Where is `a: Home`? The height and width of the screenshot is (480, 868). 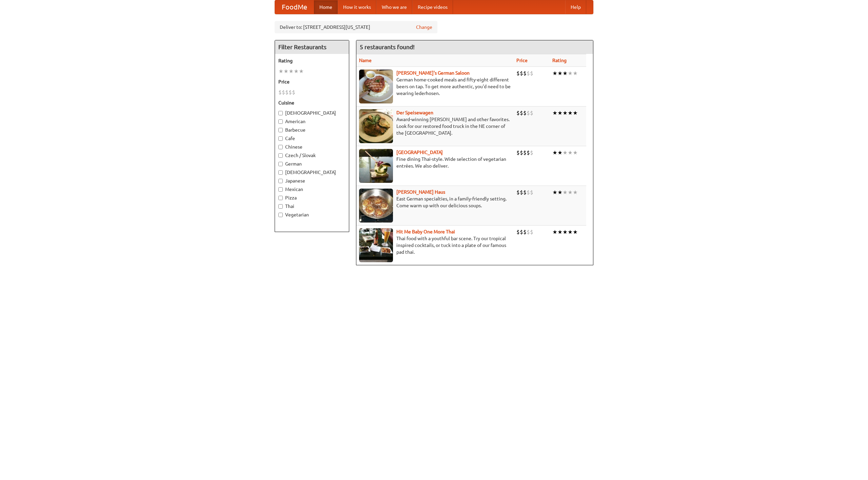 a: Home is located at coordinates (326, 7).